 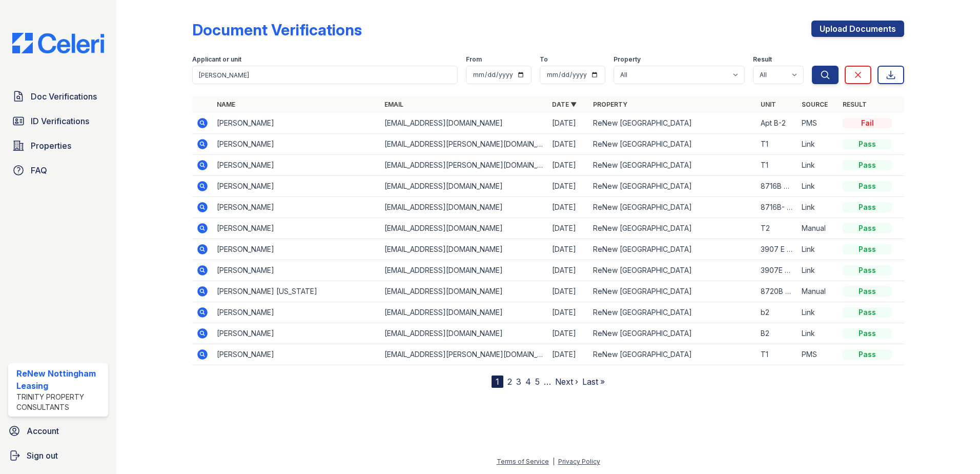 I want to click on label: To, so click(x=544, y=60).